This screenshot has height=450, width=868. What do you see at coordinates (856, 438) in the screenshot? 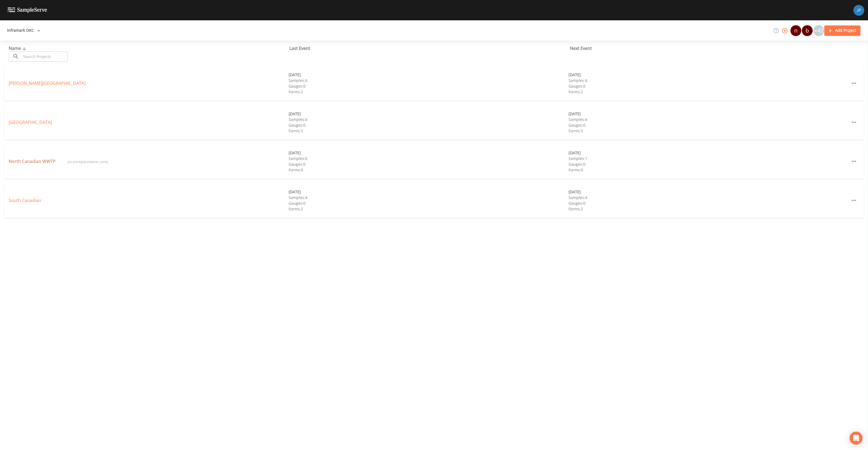
I see `div: Open Intercom Messenger` at bounding box center [856, 438].